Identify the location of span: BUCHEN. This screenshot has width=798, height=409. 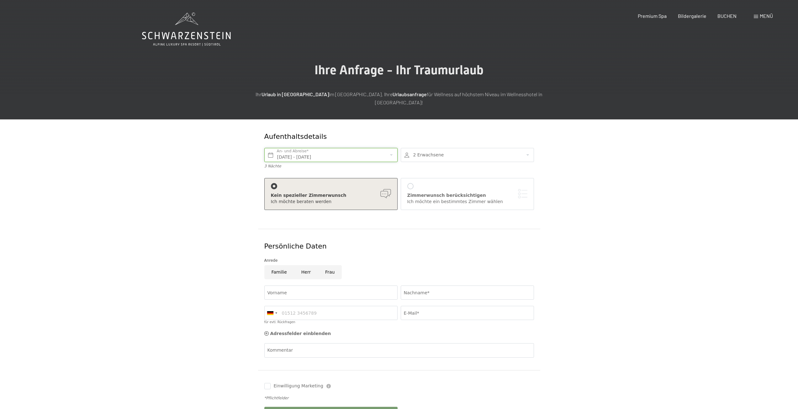
(727, 16).